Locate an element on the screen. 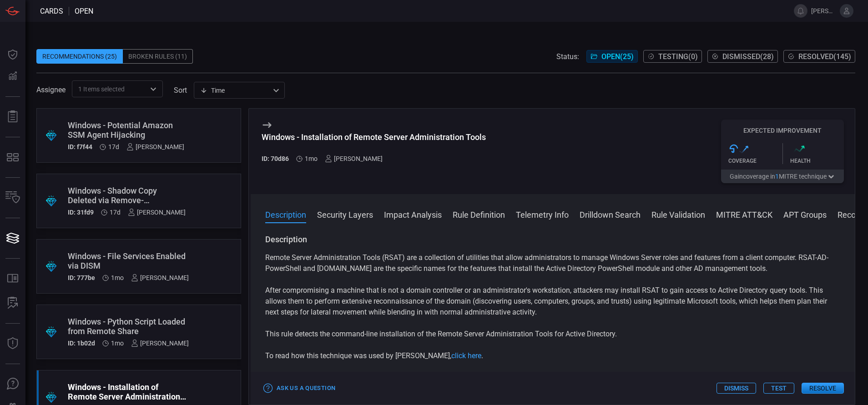 The image size is (868, 405). span: Assignee is located at coordinates (51, 90).